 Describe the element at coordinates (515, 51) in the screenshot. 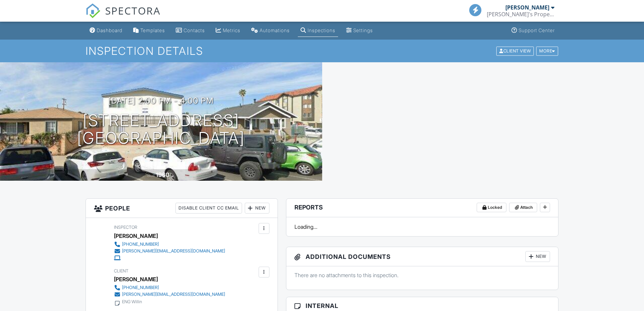

I see `div: Client View` at that location.